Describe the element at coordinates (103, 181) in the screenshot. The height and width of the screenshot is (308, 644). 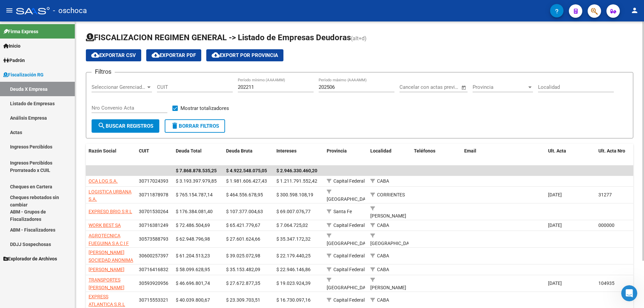
I see `span: OCA LOG S.A.` at that location.